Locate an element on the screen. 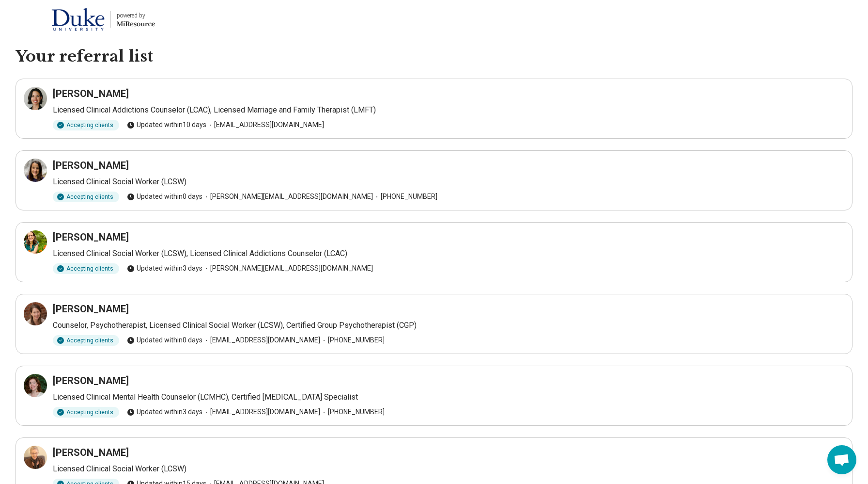 This screenshot has width=868, height=484. p: Licensed Clinical Social Worker (LCSW), Licensed Clinical Addictions Counselor (LCAC) is located at coordinates (449, 253).